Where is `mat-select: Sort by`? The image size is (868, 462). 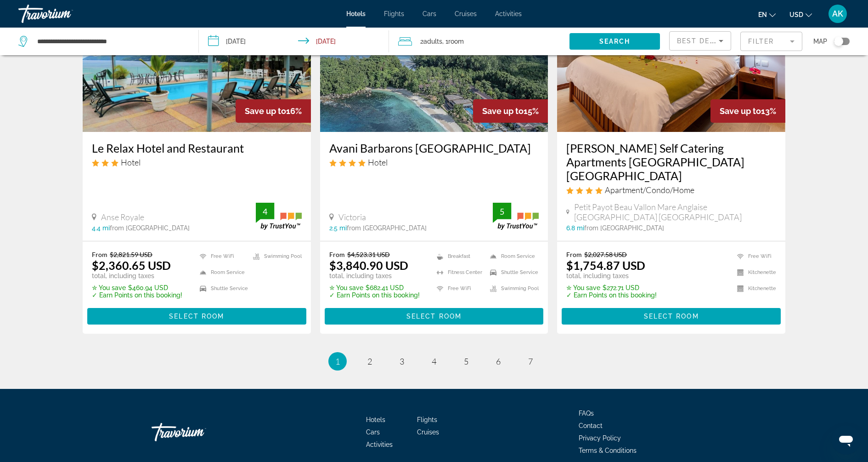 mat-select: Sort by is located at coordinates (700, 41).